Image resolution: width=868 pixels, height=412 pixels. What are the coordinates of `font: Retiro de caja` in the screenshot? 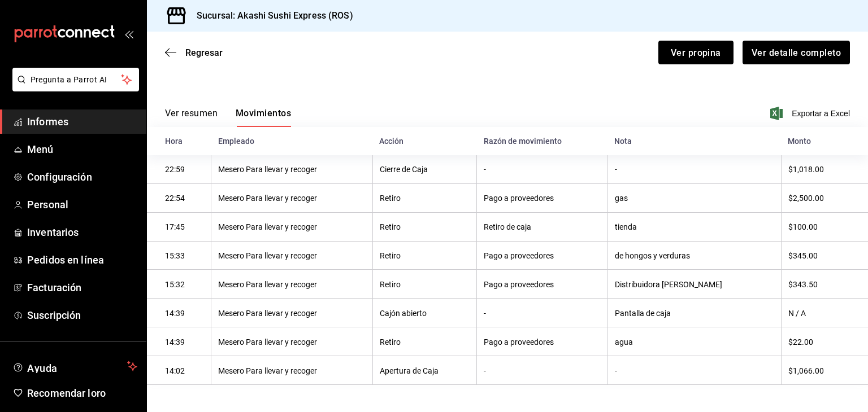 It's located at (508, 227).